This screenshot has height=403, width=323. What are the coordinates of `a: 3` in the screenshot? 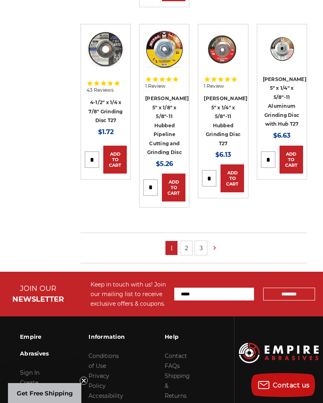 It's located at (201, 248).